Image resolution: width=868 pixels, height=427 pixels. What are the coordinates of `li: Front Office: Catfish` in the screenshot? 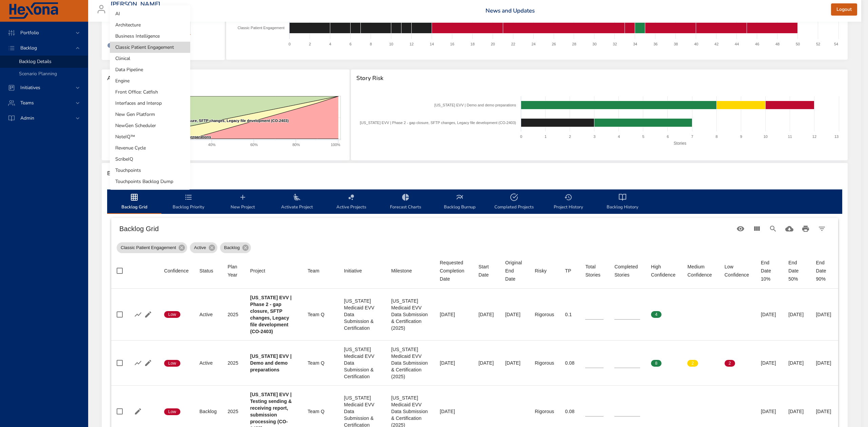 It's located at (150, 92).